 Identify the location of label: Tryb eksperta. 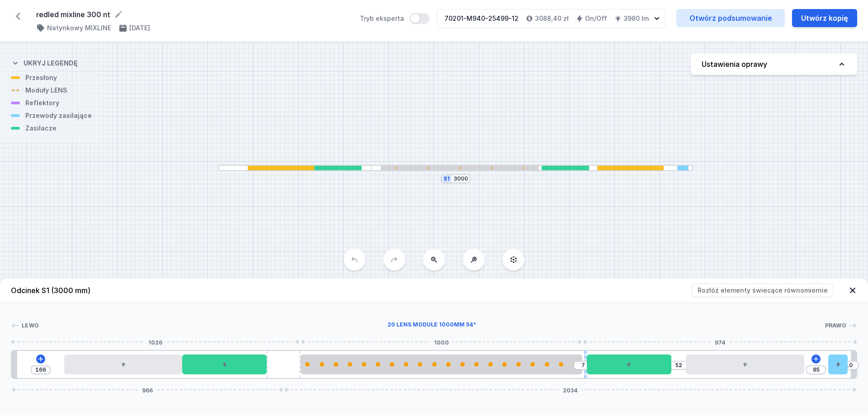
(394, 19).